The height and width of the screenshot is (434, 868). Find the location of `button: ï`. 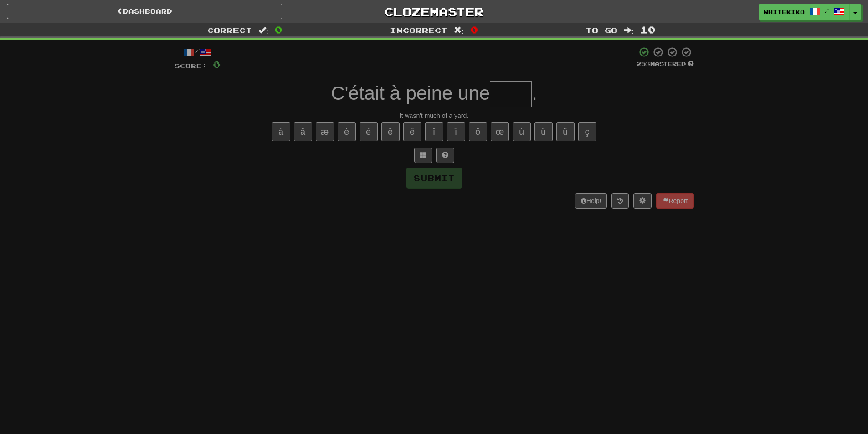

button: ï is located at coordinates (456, 132).